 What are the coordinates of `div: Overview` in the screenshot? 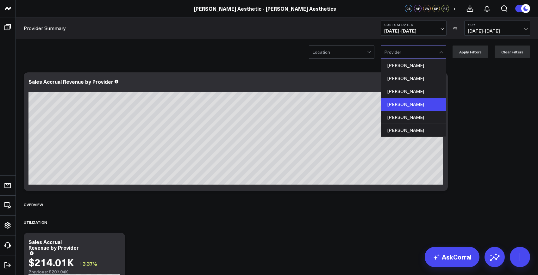 It's located at (33, 205).